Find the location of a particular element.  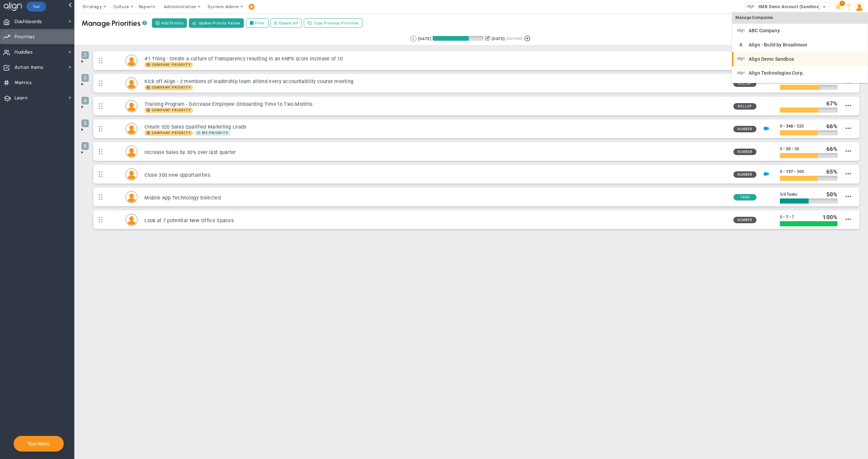

span: SMB Demo Account (Sandbox) is located at coordinates (788, 7).